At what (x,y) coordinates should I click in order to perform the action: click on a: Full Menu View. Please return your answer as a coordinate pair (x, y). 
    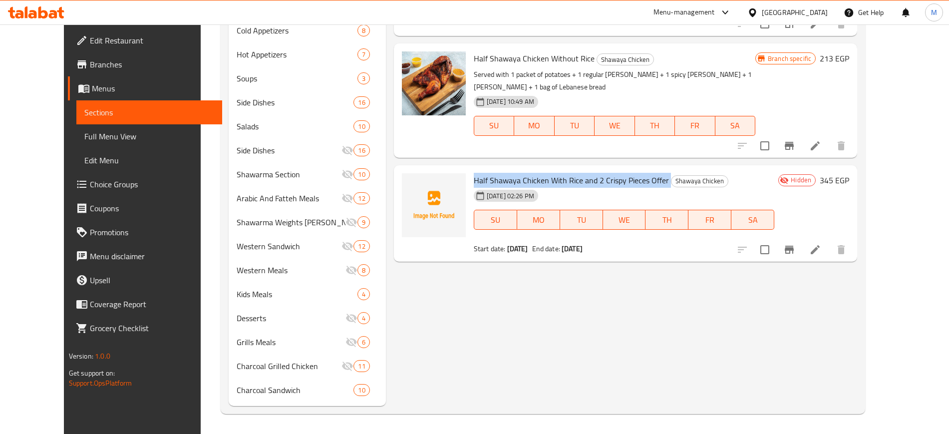
    Looking at the image, I should click on (149, 136).